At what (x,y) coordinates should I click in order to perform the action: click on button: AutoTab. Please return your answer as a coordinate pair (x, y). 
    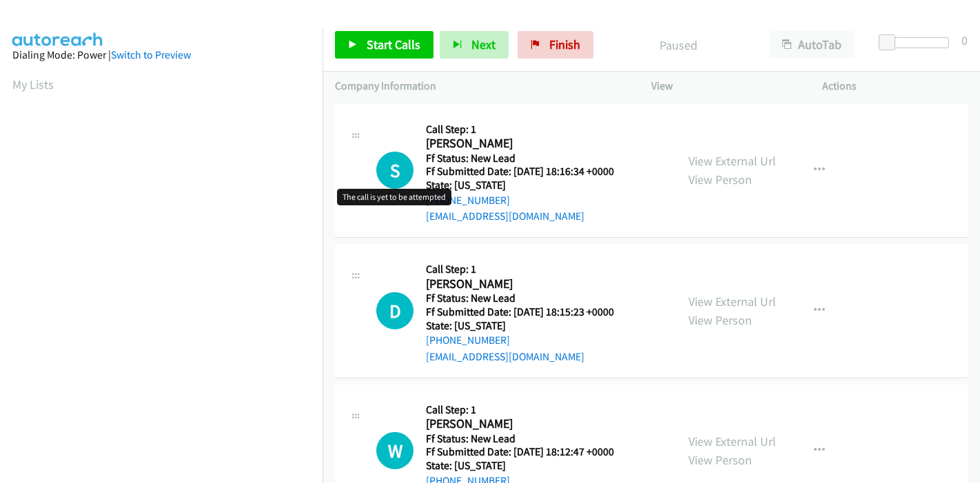
    Looking at the image, I should click on (812, 45).